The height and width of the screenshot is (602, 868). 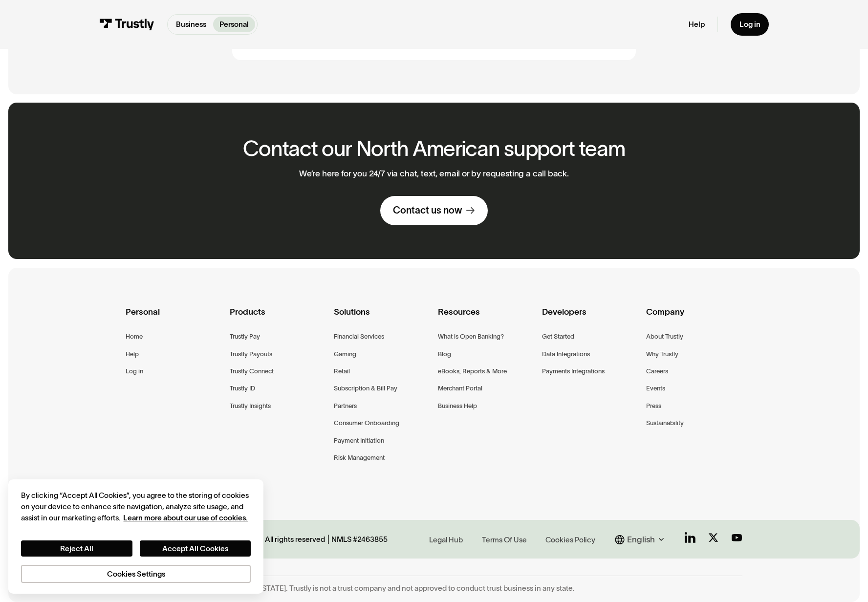 I want to click on div: Data Integrations, so click(x=566, y=354).